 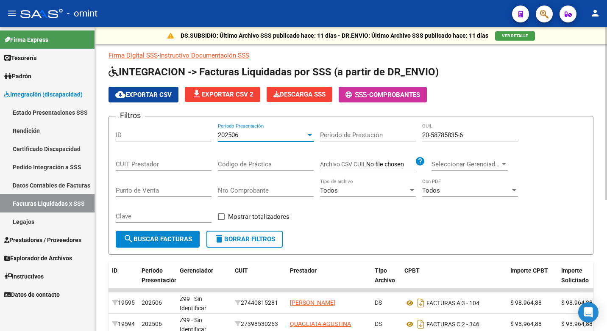 I want to click on h3: Filtros, so click(x=130, y=116).